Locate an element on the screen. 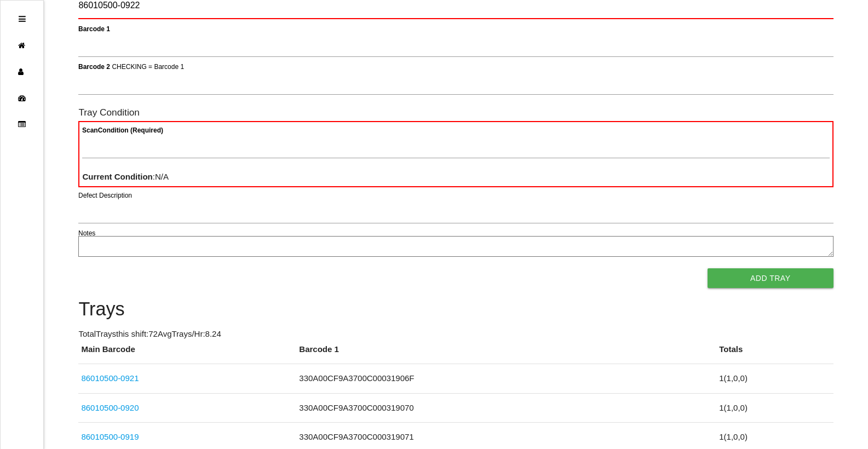 This screenshot has height=449, width=868. button: Add Tray is located at coordinates (771, 278).